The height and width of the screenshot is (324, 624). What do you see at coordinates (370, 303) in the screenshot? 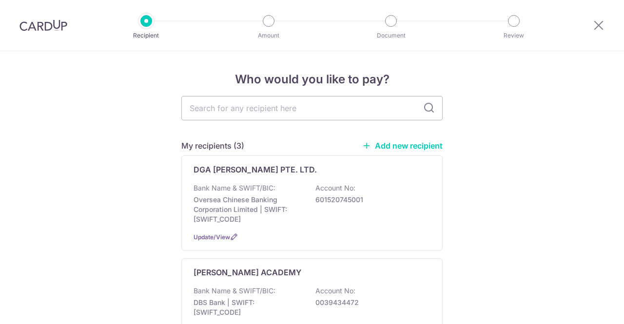
I see `p: 0039434472` at bounding box center [370, 303].